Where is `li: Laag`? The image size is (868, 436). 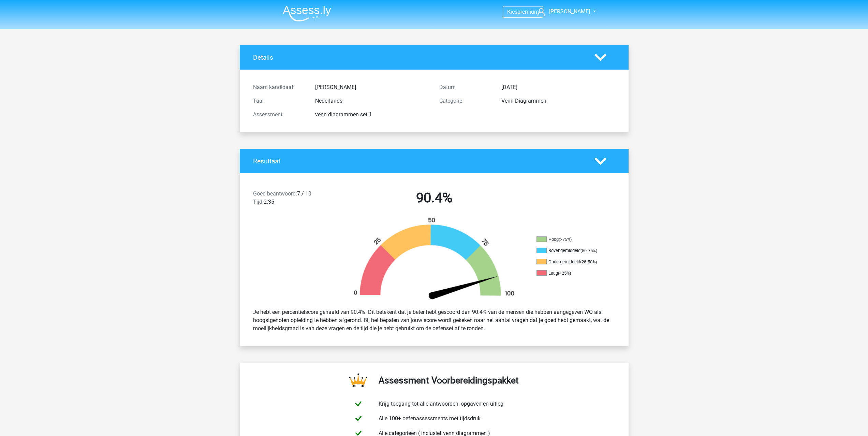
li: Laag is located at coordinates (570, 274).